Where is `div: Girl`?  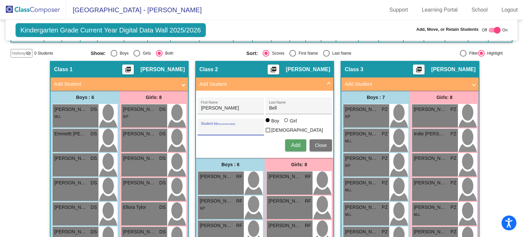
div: Girl is located at coordinates (293, 121).